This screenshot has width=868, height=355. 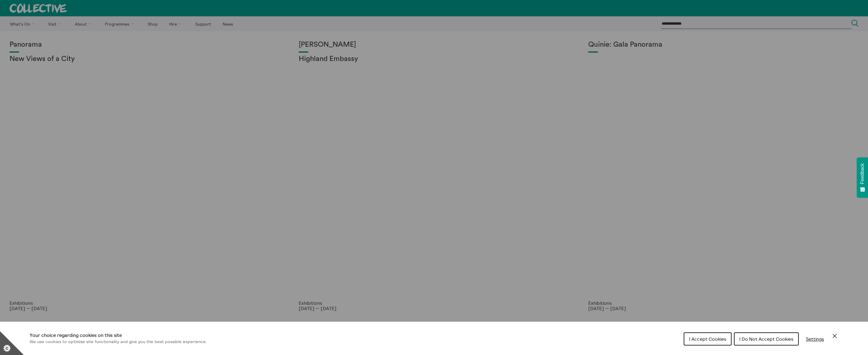 I want to click on span: Settings, so click(x=815, y=339).